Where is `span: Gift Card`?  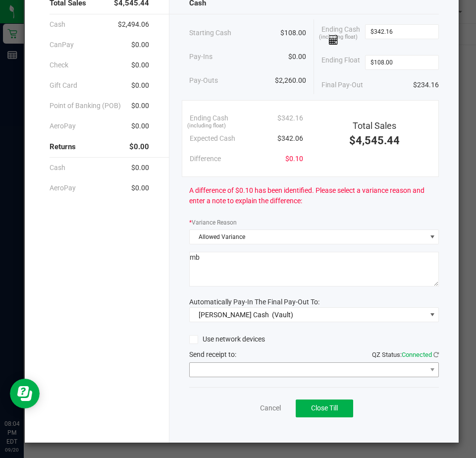 span: Gift Card is located at coordinates (63, 86).